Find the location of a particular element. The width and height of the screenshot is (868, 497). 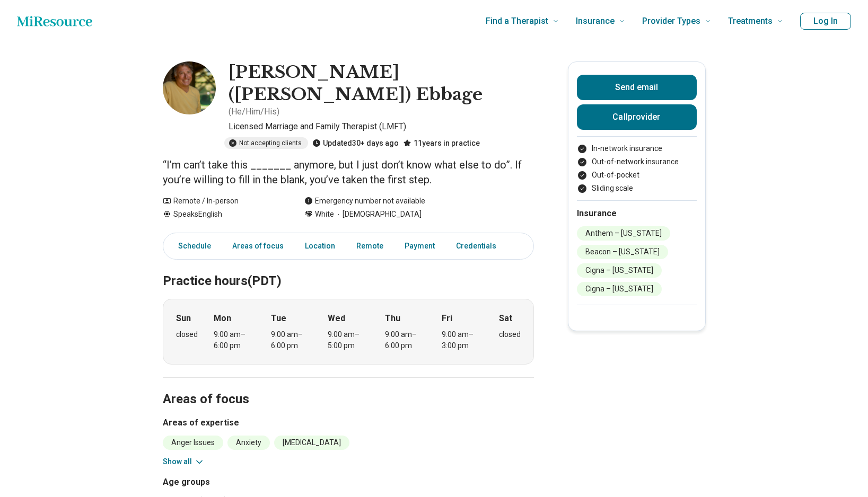

li: Out-of-network insurance is located at coordinates (637, 161).